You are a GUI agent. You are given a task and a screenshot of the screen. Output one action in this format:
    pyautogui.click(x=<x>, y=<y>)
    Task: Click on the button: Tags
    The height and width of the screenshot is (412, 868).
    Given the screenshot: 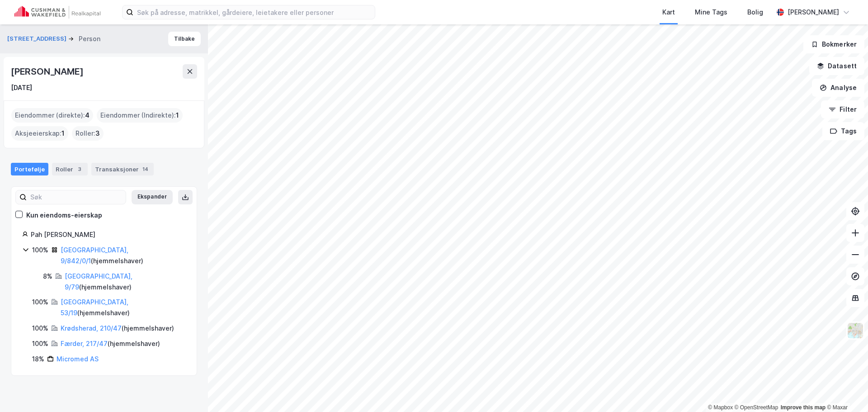 What is the action you would take?
    pyautogui.click(x=844, y=131)
    